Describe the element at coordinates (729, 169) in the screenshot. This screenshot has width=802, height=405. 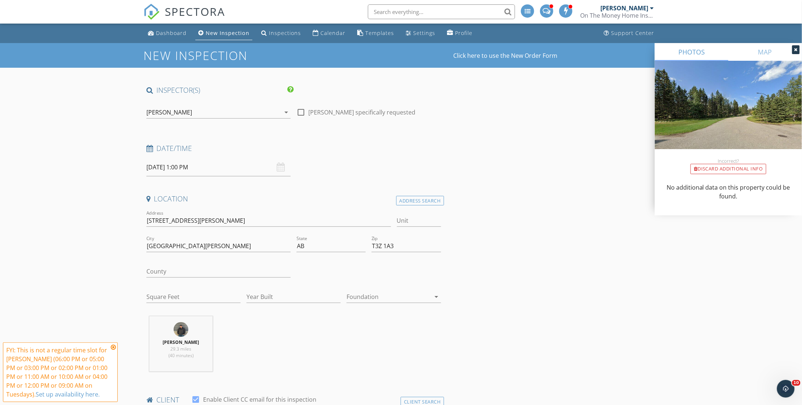
I see `div: Discard Additional info` at that location.